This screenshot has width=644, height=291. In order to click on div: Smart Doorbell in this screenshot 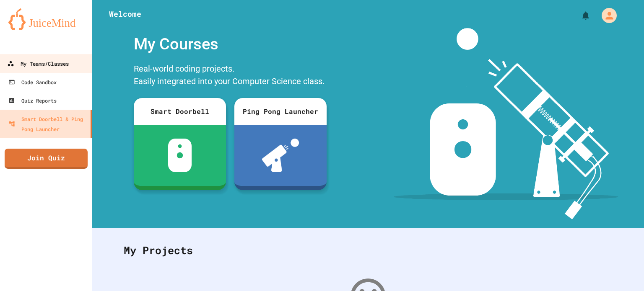, I will do `click(180, 111)`.